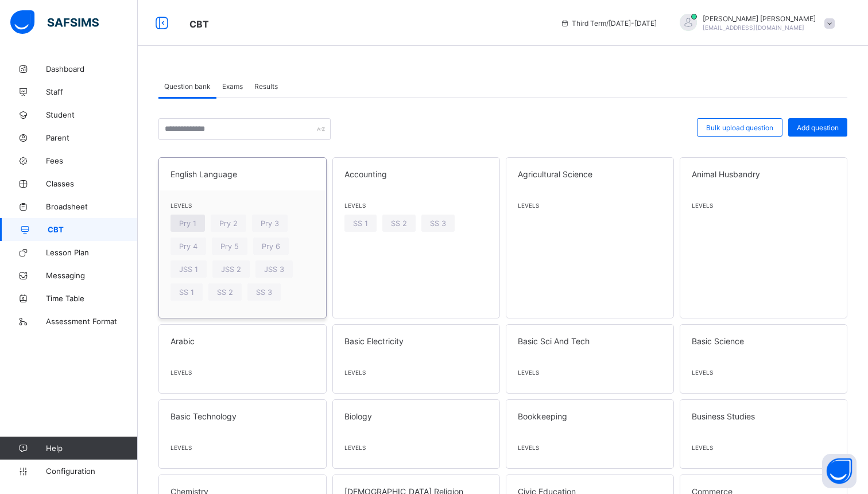 The height and width of the screenshot is (494, 868). What do you see at coordinates (188, 269) in the screenshot?
I see `span: JSS 1` at bounding box center [188, 269].